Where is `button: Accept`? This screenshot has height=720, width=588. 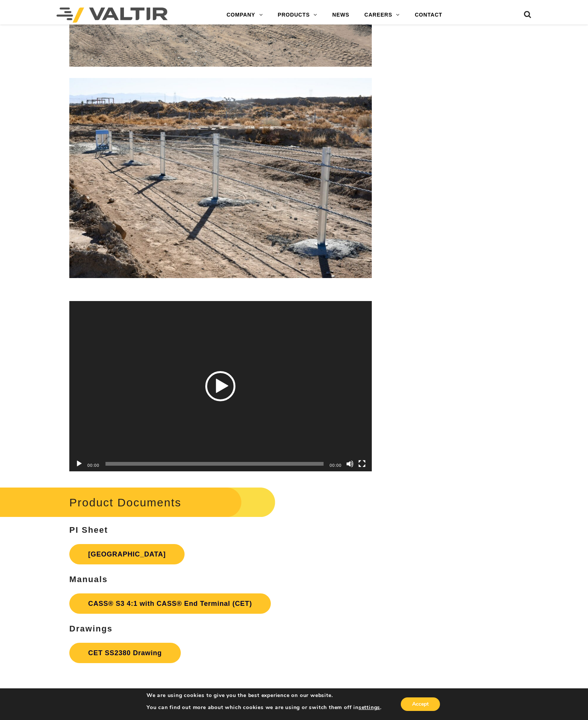 button: Accept is located at coordinates (420, 704).